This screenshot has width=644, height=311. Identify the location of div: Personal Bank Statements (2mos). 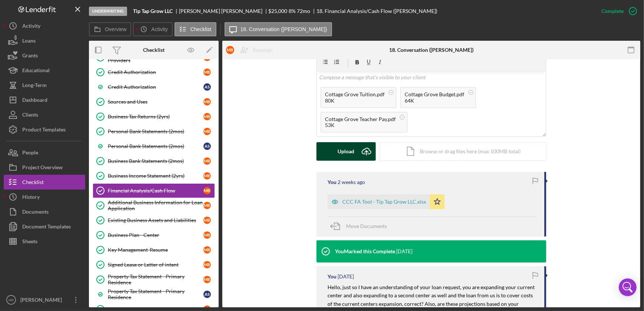
(156, 146).